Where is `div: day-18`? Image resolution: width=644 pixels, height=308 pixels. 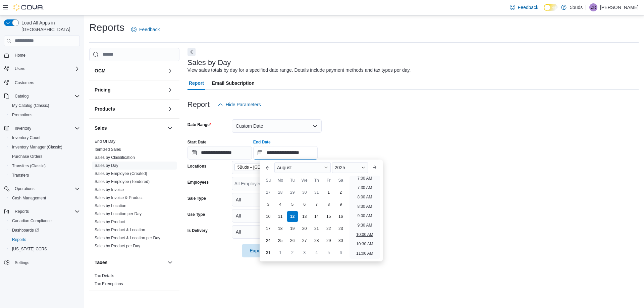
div: day-18 is located at coordinates (280, 229).